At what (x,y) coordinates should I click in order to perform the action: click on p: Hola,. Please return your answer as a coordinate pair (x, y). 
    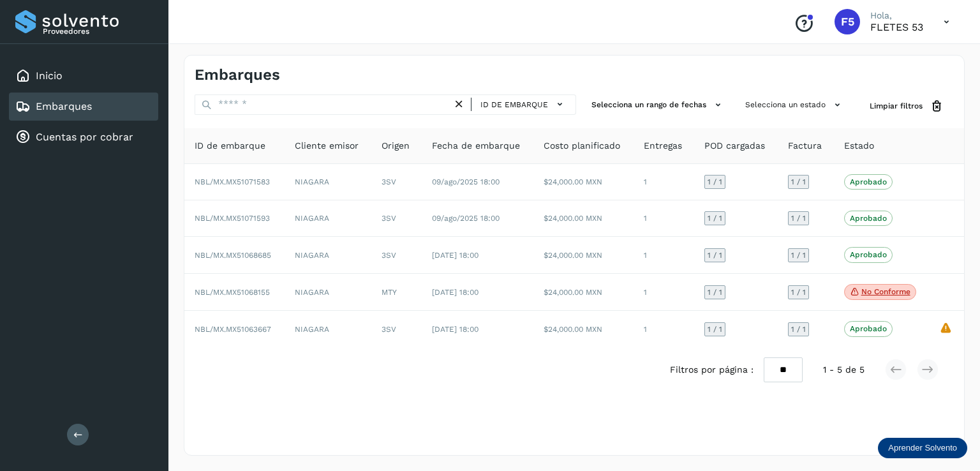
    Looking at the image, I should click on (897, 15).